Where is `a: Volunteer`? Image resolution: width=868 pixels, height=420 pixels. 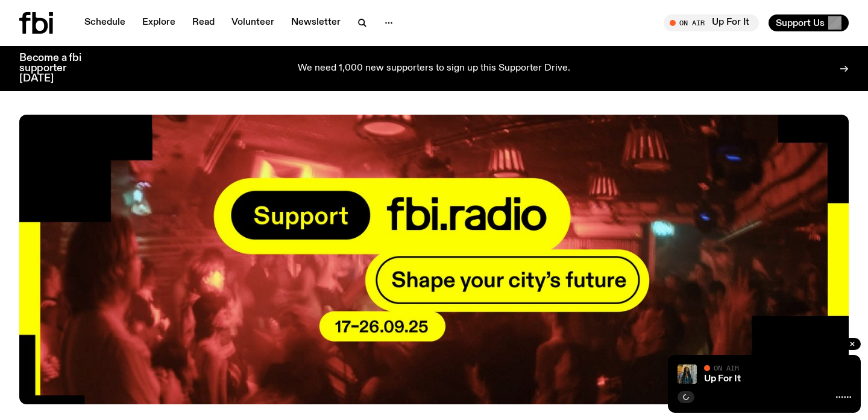 a: Volunteer is located at coordinates (252, 23).